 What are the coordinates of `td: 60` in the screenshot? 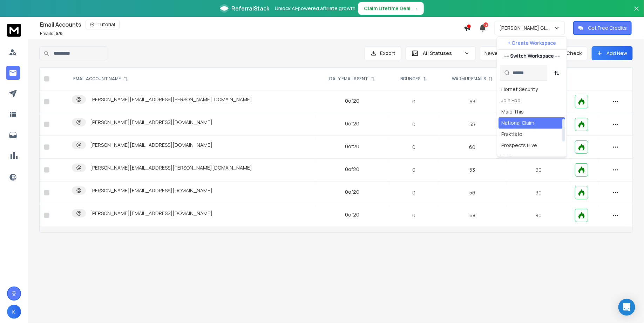 It's located at (473, 147).